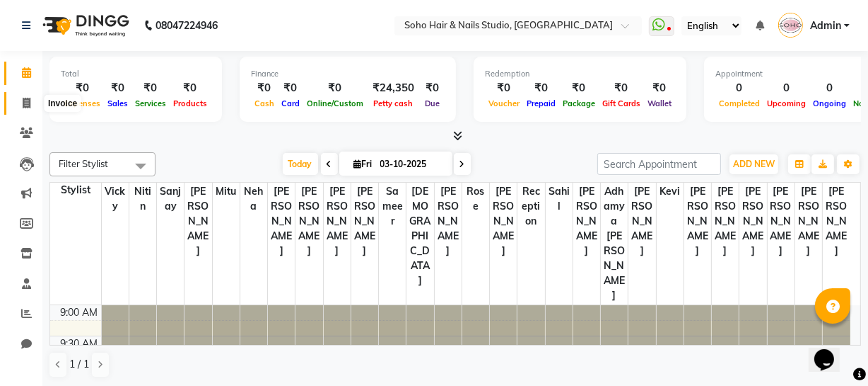 This screenshot has width=868, height=386. What do you see at coordinates (670, 191) in the screenshot?
I see `span: Kevi` at bounding box center [670, 191].